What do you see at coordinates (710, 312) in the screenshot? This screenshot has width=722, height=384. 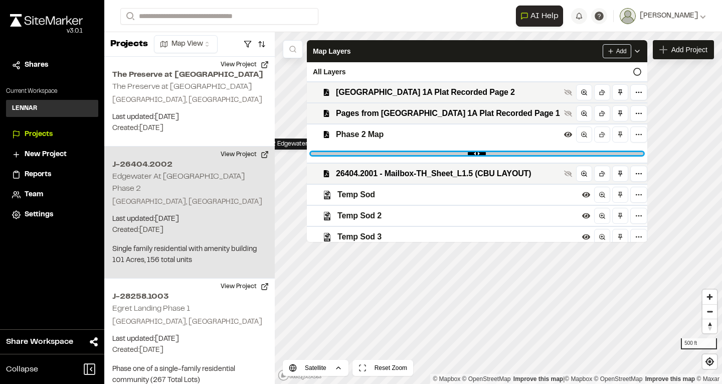 I see `span: Zoom out` at bounding box center [710, 312].